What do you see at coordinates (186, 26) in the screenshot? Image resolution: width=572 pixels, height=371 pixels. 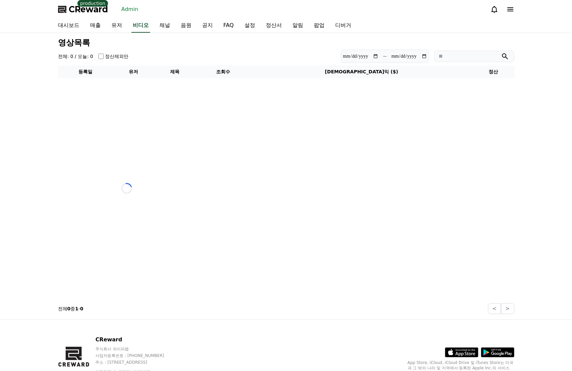 I see `a: 음원` at bounding box center [186, 26].